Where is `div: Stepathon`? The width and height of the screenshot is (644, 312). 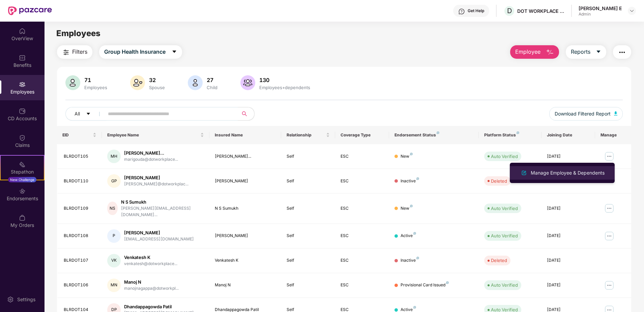 div: Stepathon is located at coordinates (22, 172).